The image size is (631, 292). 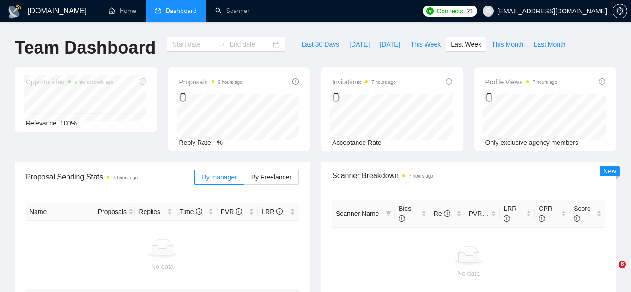 What do you see at coordinates (60, 212) in the screenshot?
I see `th: Name` at bounding box center [60, 212].